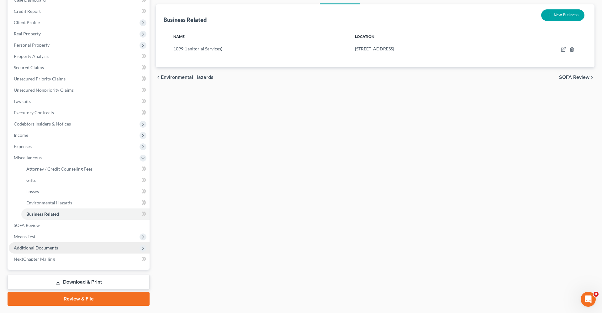 The height and width of the screenshot is (313, 602). I want to click on span: Business Related, so click(43, 214).